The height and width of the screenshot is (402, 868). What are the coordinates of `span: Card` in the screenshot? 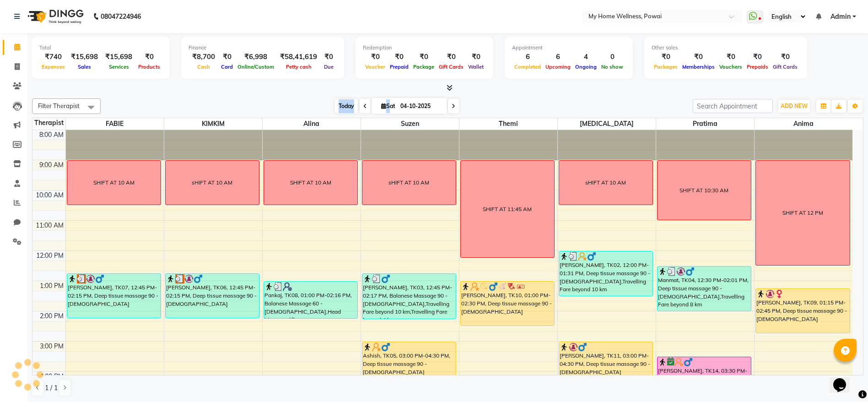 It's located at (227, 67).